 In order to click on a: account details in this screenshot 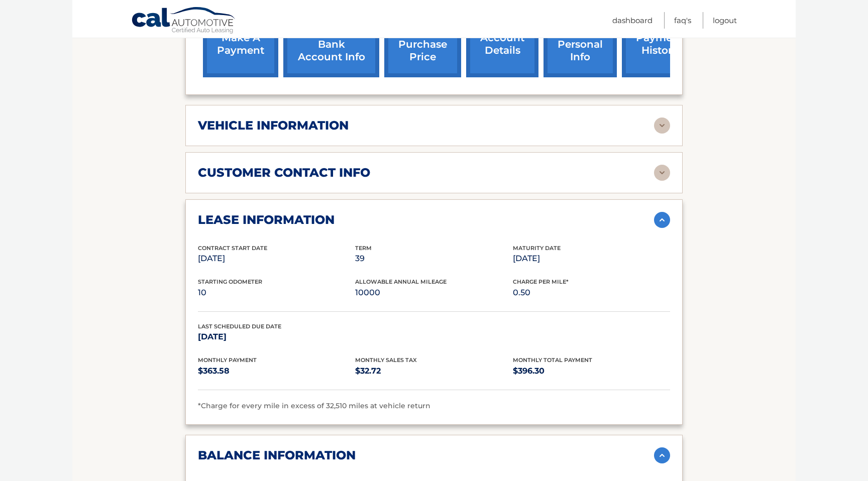, I will do `click(502, 44)`.